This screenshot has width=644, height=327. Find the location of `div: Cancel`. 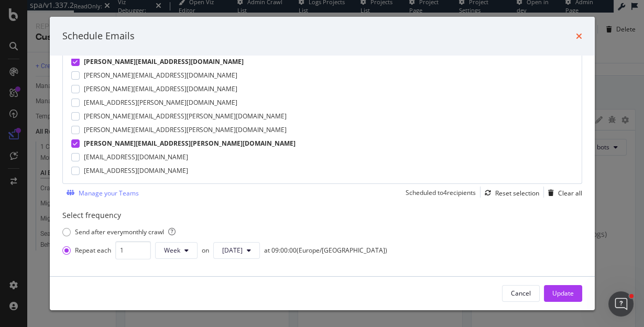

div: Cancel is located at coordinates (521, 293).